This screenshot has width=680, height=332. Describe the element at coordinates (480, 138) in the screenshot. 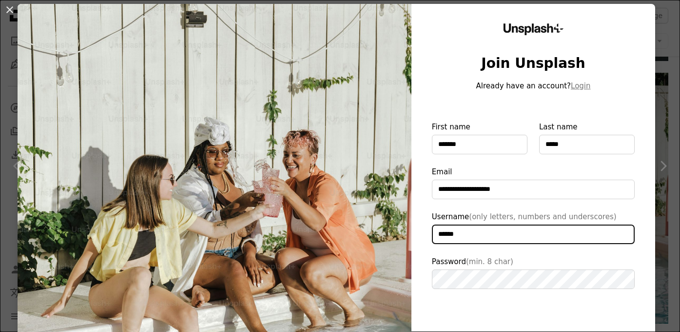

I see `label: First name` at that location.